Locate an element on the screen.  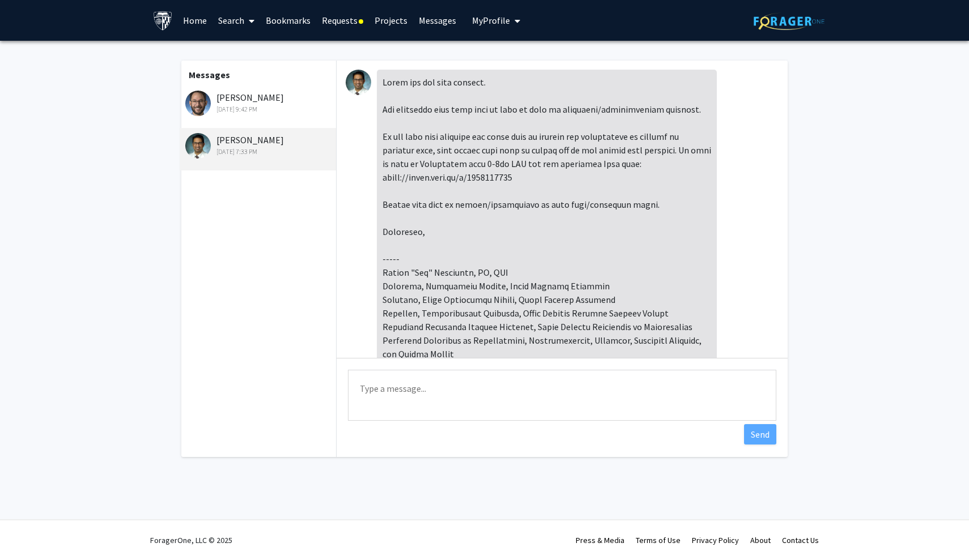
img: Jeffrey Tornheim is located at coordinates (198, 103).